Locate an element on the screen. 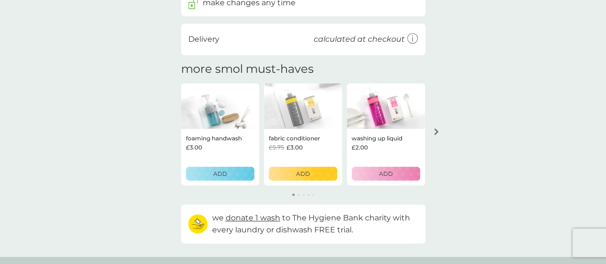 The width and height of the screenshot is (606, 264). p: fabric conditioner is located at coordinates (294, 138).